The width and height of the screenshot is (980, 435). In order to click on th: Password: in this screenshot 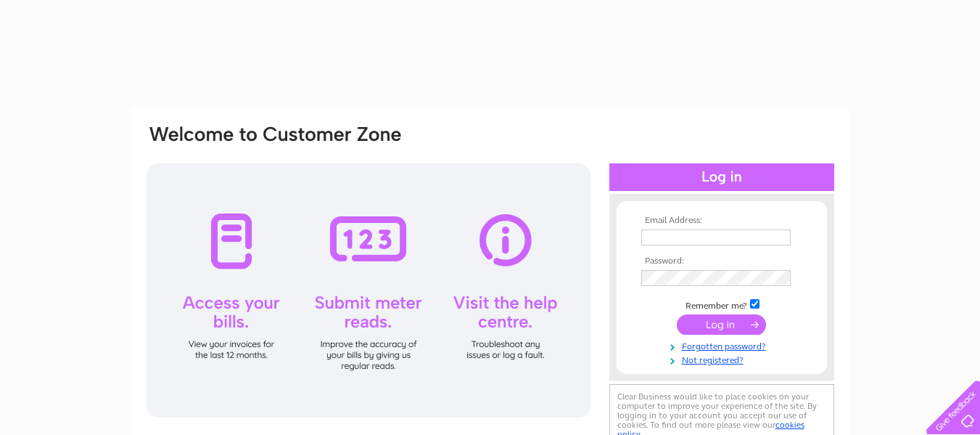, I will do `click(721, 262)`.